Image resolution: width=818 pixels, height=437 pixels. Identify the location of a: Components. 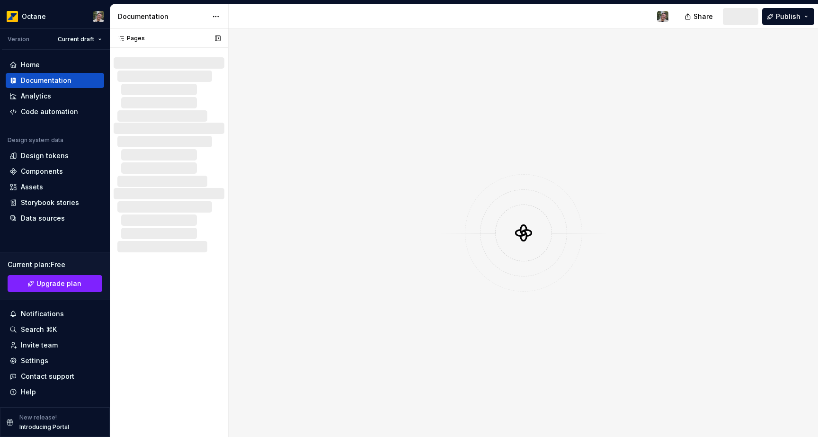
(55, 171).